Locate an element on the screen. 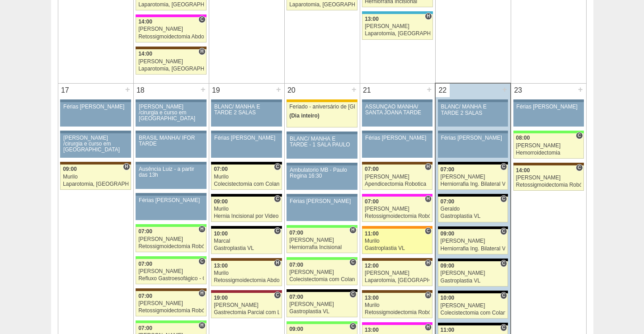 The image size is (644, 334). a: BLANC/ MANHÃ E TARDE - 1 SALA PAULO is located at coordinates (322, 147).